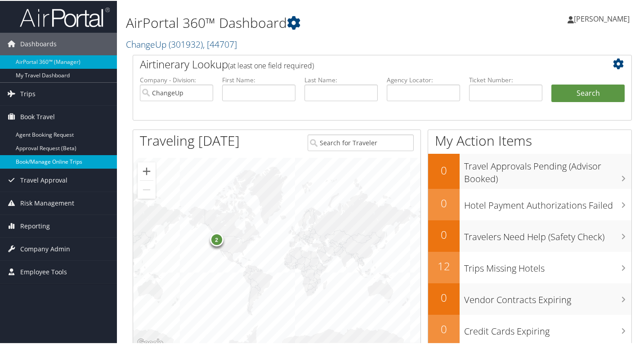 This screenshot has height=344, width=644. I want to click on img: airportal-logo.png, so click(65, 16).